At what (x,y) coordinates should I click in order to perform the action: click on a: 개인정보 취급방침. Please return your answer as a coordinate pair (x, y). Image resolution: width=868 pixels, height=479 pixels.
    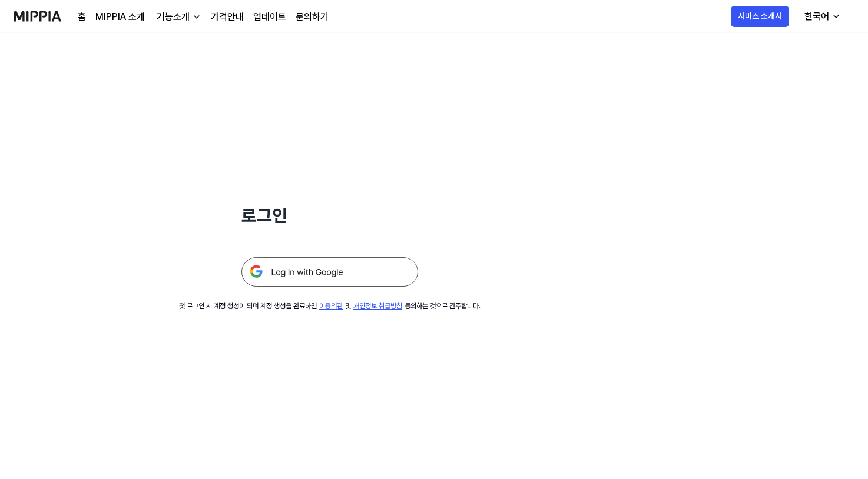
    Looking at the image, I should click on (377, 306).